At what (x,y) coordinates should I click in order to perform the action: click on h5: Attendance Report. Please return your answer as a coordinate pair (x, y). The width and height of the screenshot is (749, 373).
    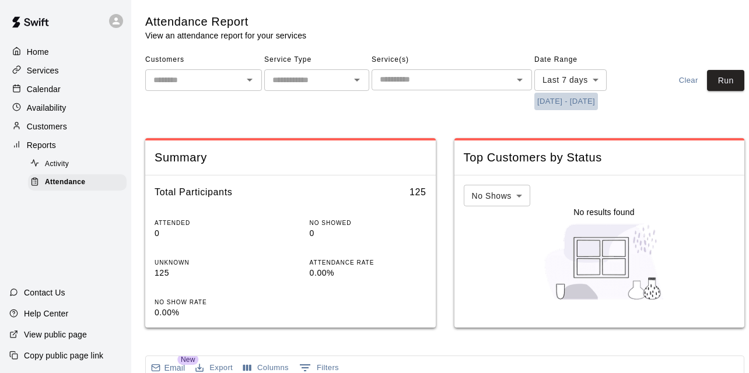
    Looking at the image, I should click on (226, 22).